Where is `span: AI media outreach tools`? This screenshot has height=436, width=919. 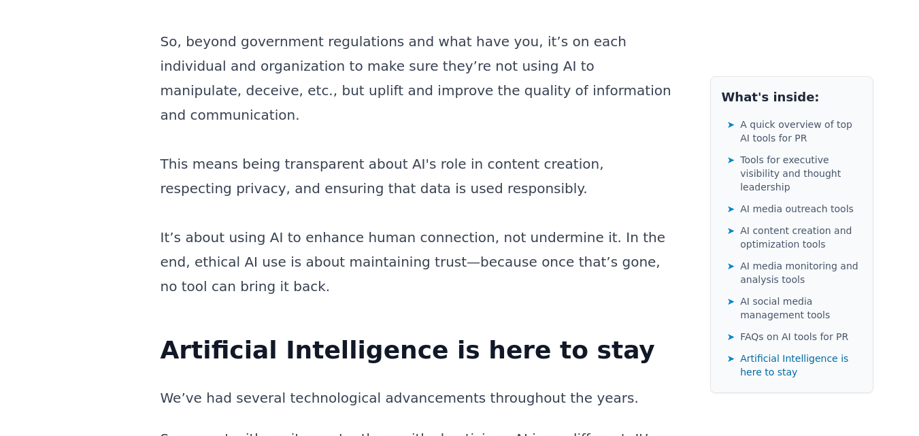
span: AI media outreach tools is located at coordinates (797, 209).